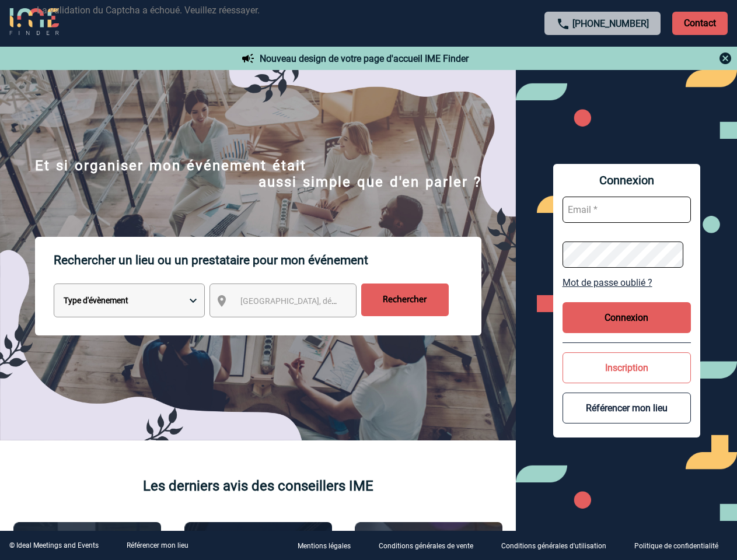 The image size is (737, 560). I want to click on a: Politique de confidentialité, so click(681, 545).